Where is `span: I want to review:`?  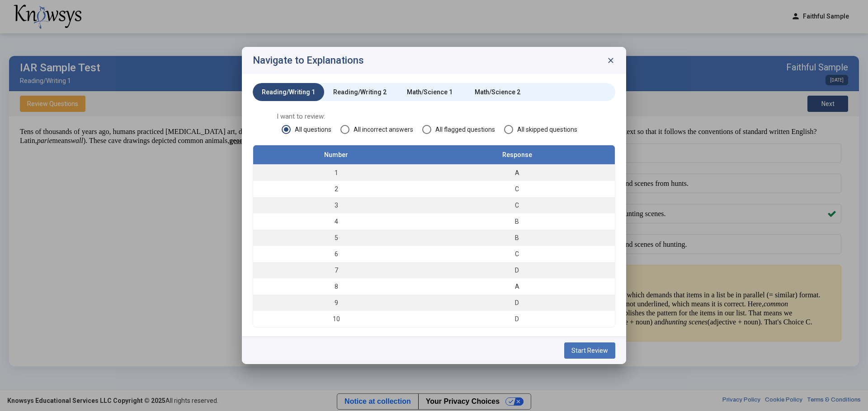
span: I want to review: is located at coordinates (434, 117).